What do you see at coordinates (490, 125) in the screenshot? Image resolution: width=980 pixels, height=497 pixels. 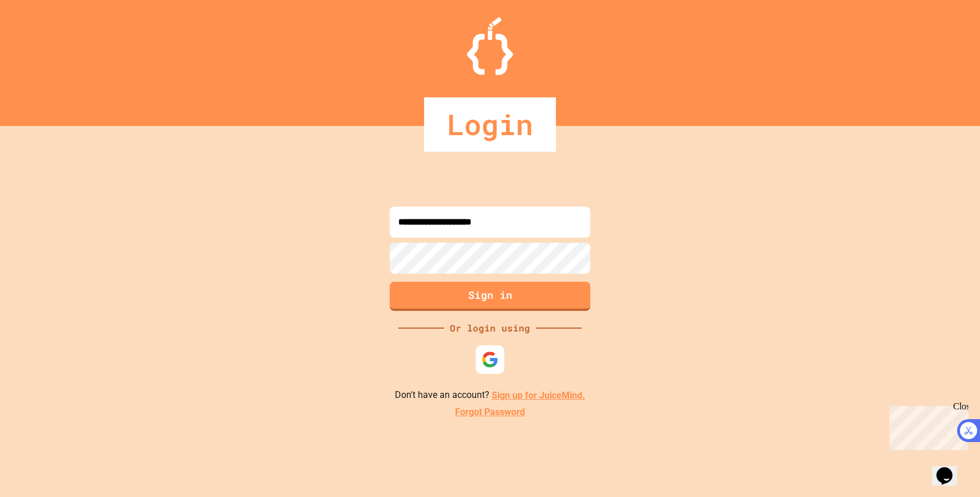 I see `div: Login` at bounding box center [490, 125].